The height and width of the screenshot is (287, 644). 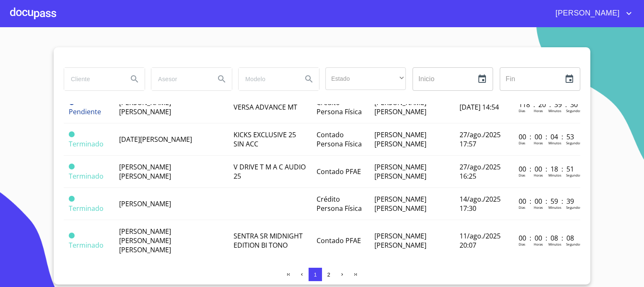 What do you see at coordinates (480, 241) in the screenshot?
I see `span: 11/ago./2025 20:07` at bounding box center [480, 241].